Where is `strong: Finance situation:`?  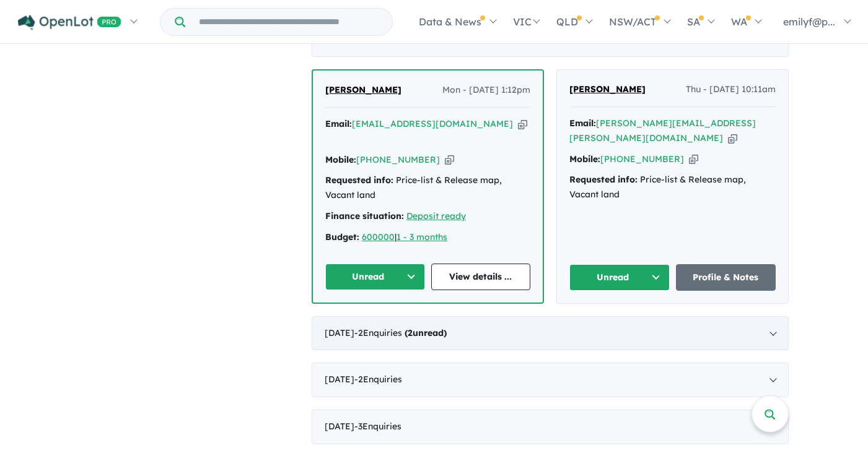 strong: Finance situation: is located at coordinates (364, 216).